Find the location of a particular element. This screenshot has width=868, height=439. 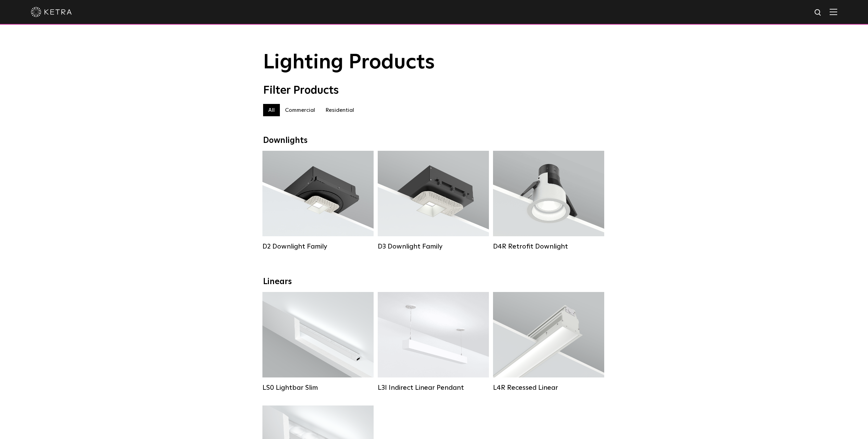

div: D4R Retrofit Downlight is located at coordinates (548, 247).